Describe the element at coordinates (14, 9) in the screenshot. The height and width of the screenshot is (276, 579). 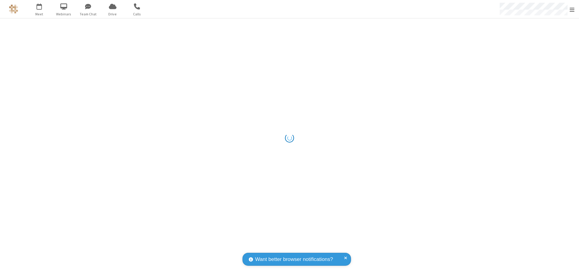
I see `img: QA Selenium DO NOT DELETE OR CHANGE` at that location.